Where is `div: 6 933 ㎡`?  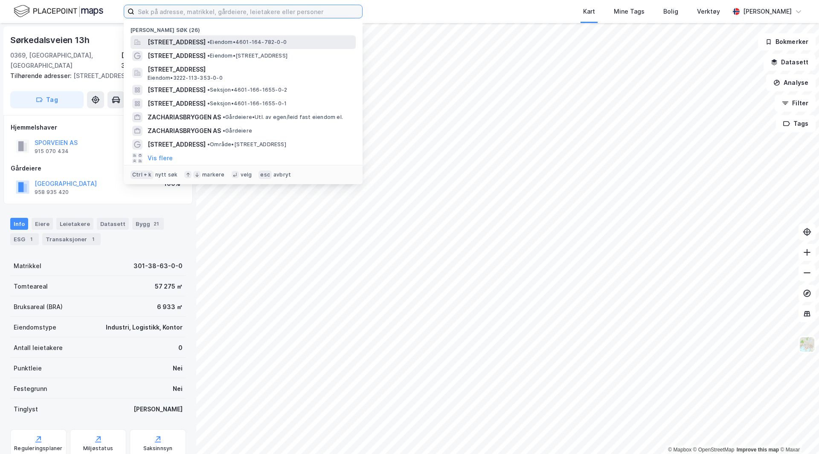 div: 6 933 ㎡ is located at coordinates (170, 307).